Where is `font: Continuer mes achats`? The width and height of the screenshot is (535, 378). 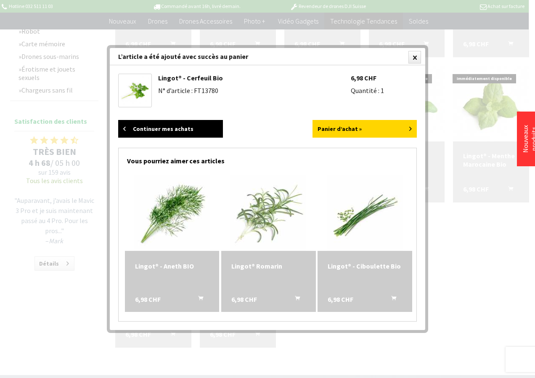
font: Continuer mes achats is located at coordinates (163, 129).